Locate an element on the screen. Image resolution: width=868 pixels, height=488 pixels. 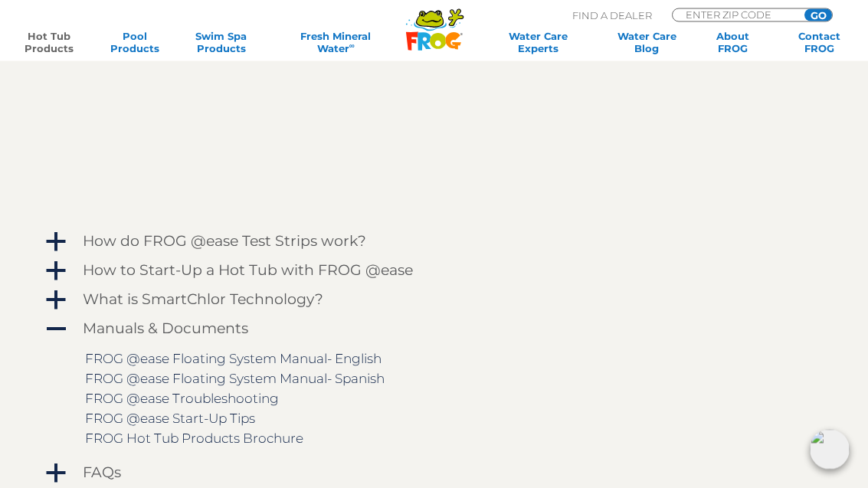
a: Hot TubProducts is located at coordinates (48, 42).